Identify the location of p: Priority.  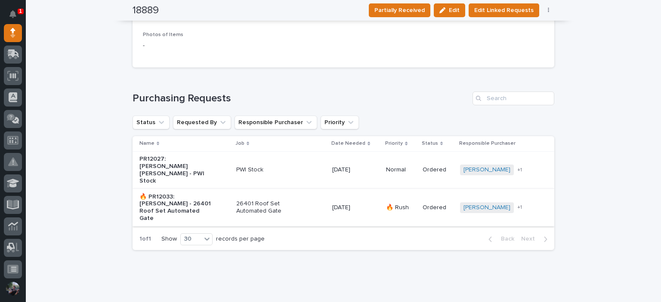
(394, 144).